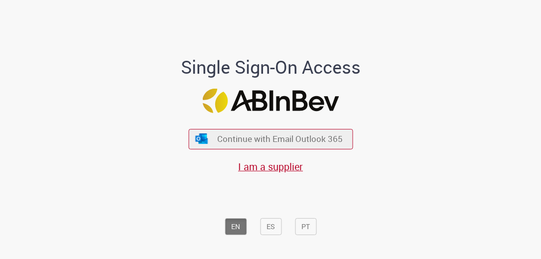 The image size is (541, 259). I want to click on button: ícone Azure/Microsoft 360 Continue with Email Outlook 365, so click(270, 139).